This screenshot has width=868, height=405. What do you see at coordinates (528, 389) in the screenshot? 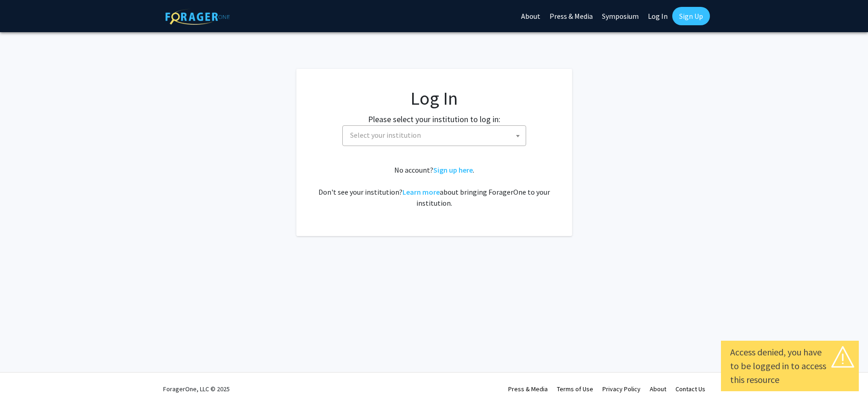
I see `a: Press & Media` at bounding box center [528, 389].